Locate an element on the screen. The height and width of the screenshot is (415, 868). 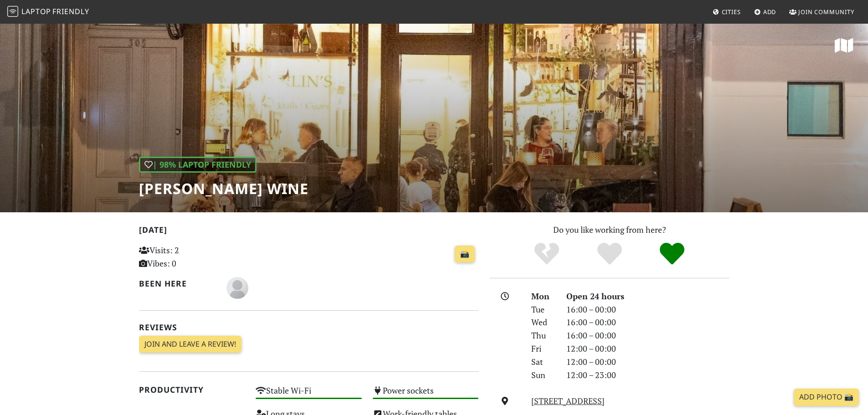
a: Join Community is located at coordinates (821, 12).